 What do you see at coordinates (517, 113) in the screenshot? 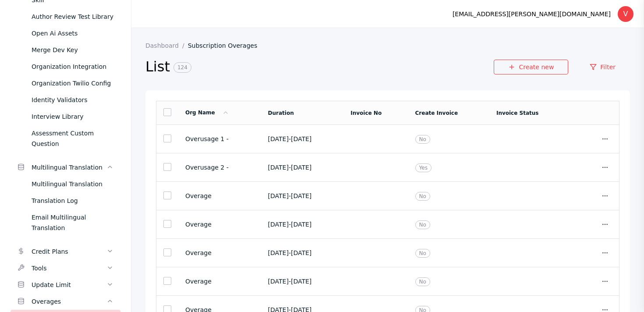
I see `a: Invoice Status` at bounding box center [517, 113].